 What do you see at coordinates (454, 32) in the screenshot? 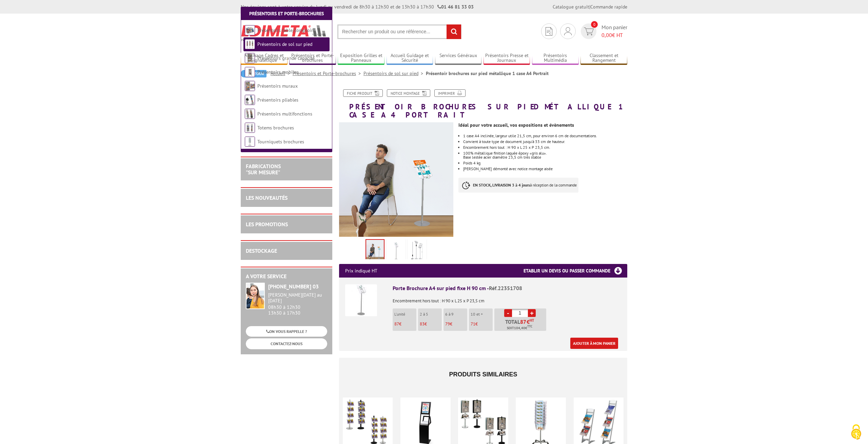
I see `input: rechercher` at bounding box center [454, 32].